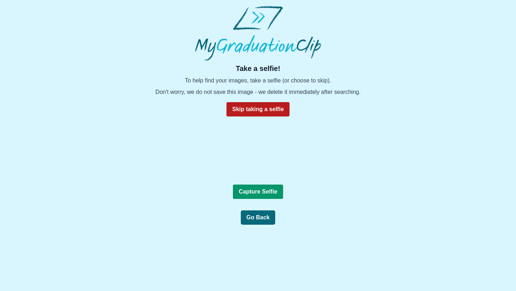 The width and height of the screenshot is (516, 291). I want to click on p: To help find your images, take a selfie (or choose to skip)., so click(258, 81).